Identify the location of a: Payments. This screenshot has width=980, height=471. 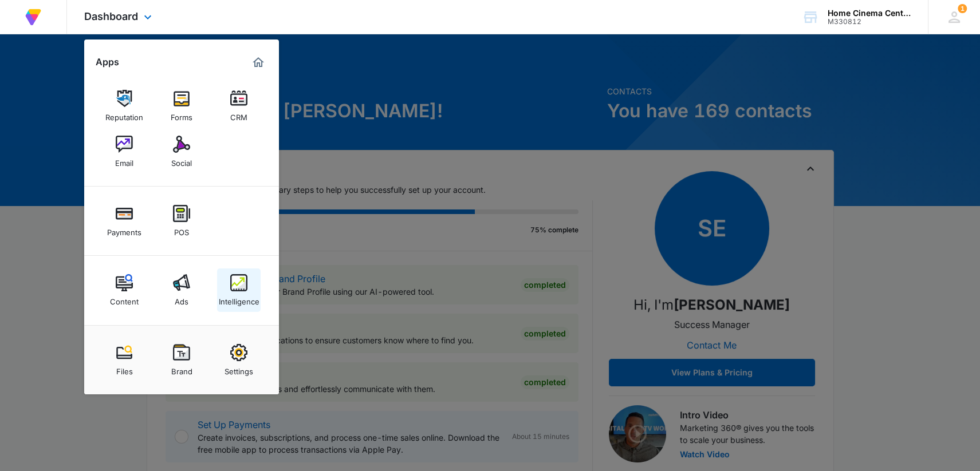
(124, 221).